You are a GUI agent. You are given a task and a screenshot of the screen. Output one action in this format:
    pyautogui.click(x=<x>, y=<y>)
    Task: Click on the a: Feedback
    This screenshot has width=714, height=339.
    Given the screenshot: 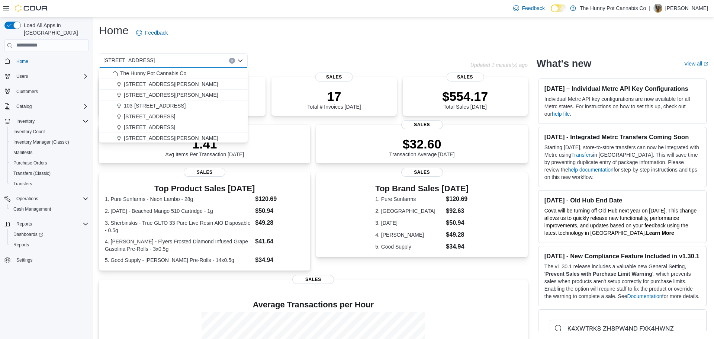 What is the action you would take?
    pyautogui.click(x=152, y=33)
    